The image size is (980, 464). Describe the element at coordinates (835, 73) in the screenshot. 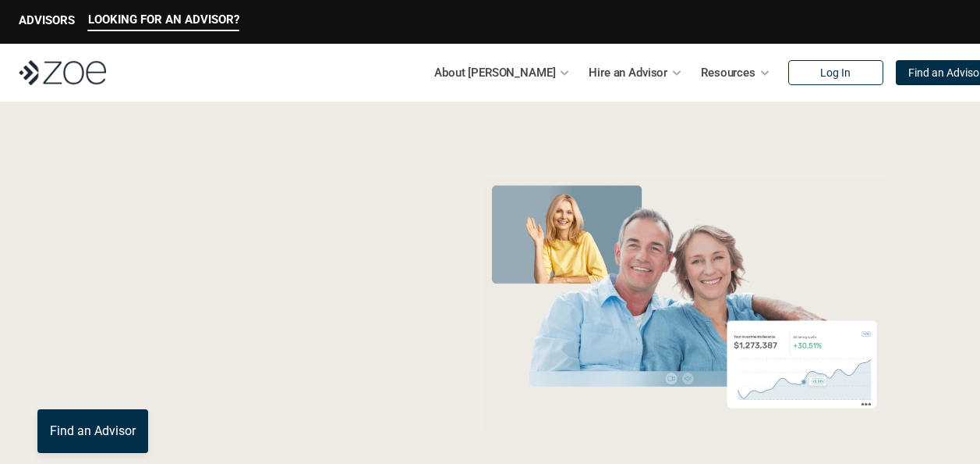

I see `p: Log In` at that location.